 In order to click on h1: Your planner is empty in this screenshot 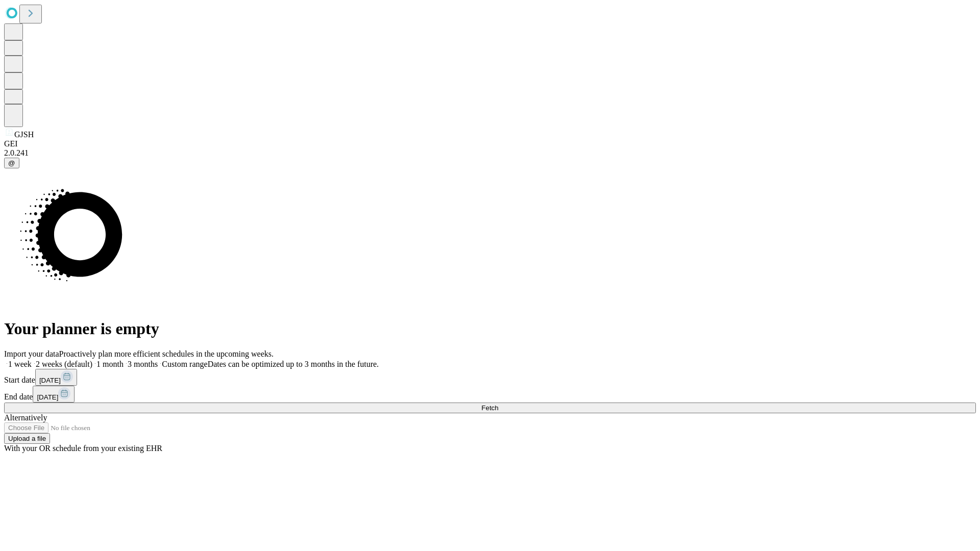, I will do `click(490, 328)`.